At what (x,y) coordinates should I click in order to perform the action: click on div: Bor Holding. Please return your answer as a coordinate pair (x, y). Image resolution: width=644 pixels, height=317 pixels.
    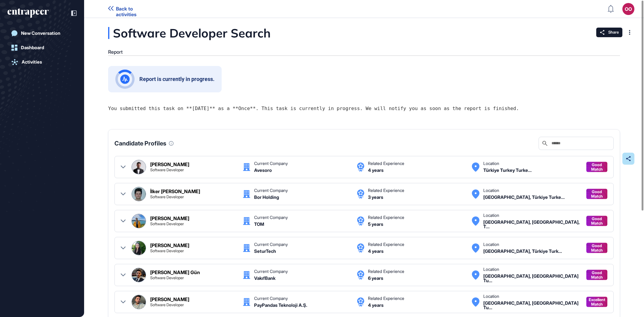
    Looking at the image, I should click on (267, 197).